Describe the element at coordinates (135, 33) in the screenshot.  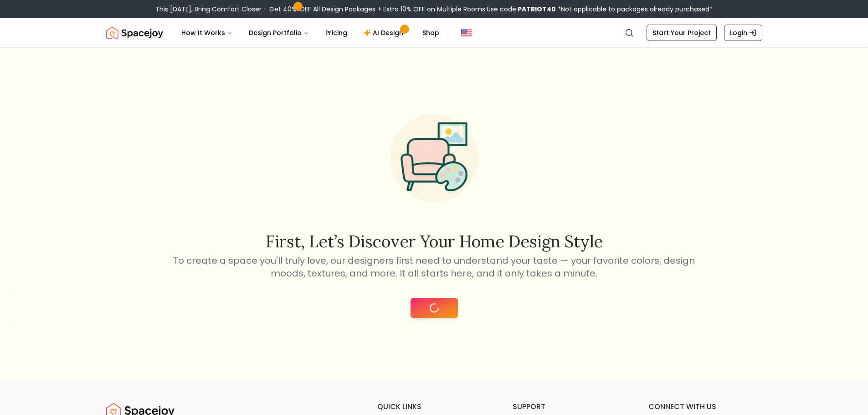
I see `img: Spacejoy Logo` at that location.